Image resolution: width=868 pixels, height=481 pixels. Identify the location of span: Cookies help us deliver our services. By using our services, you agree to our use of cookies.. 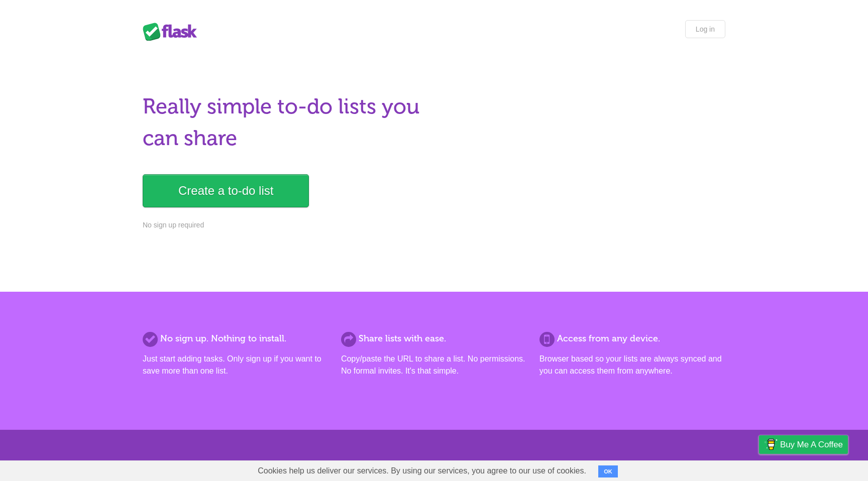
(422, 471).